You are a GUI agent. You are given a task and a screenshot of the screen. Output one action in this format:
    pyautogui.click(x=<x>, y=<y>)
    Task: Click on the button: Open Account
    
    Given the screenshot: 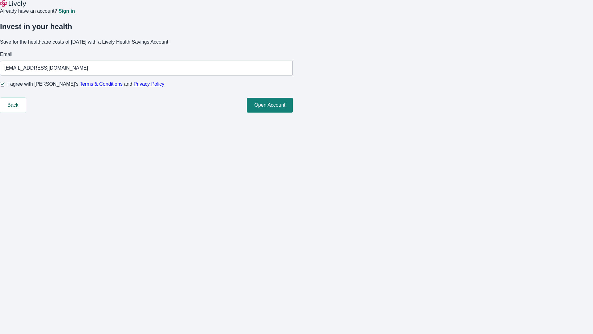 What is the action you would take?
    pyautogui.click(x=270, y=105)
    